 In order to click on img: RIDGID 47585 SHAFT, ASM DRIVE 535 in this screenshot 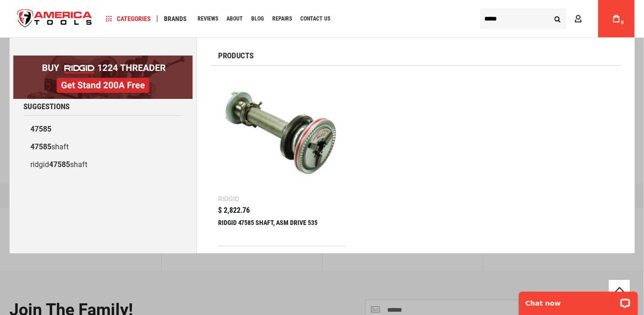, I will do `click(282, 137)`.